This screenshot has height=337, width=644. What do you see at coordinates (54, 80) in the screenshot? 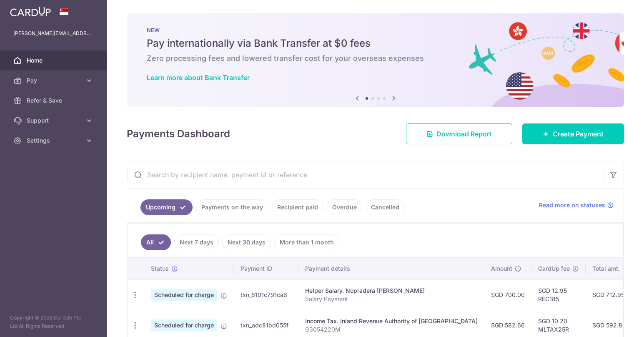
I see `span: Pay` at bounding box center [54, 80].